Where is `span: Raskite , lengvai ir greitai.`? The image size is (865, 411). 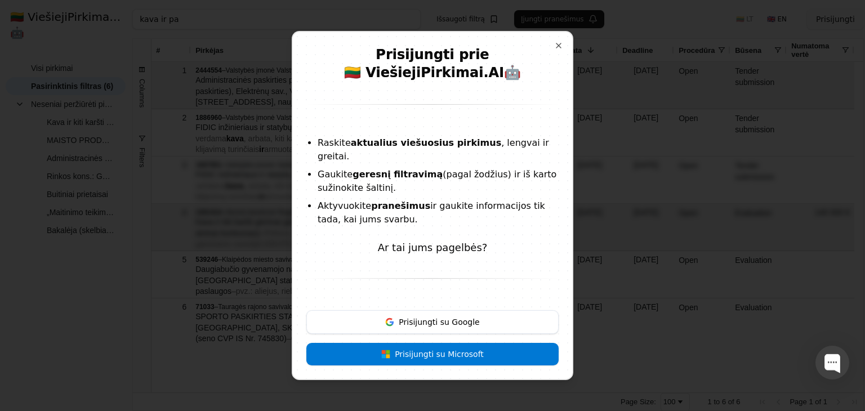
span: Raskite , lengvai ir greitai. is located at coordinates (433, 149).